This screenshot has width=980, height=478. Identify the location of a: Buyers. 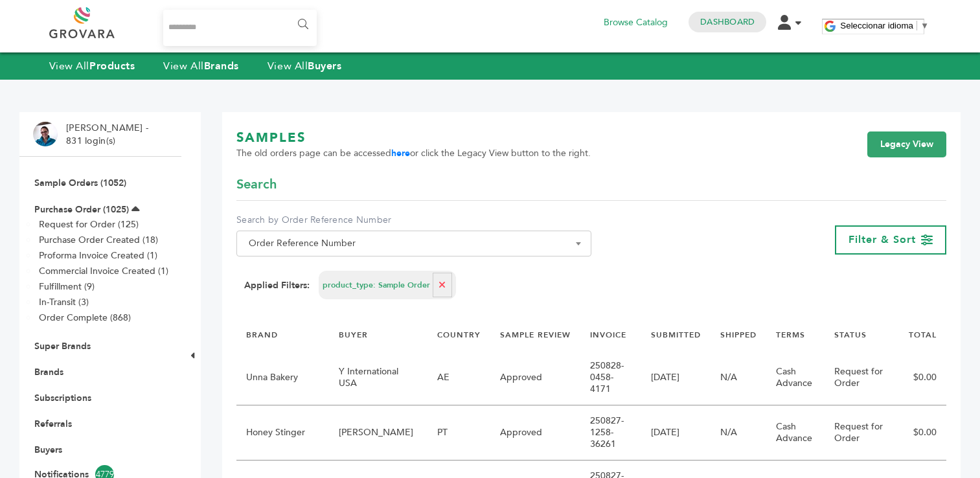
(48, 450).